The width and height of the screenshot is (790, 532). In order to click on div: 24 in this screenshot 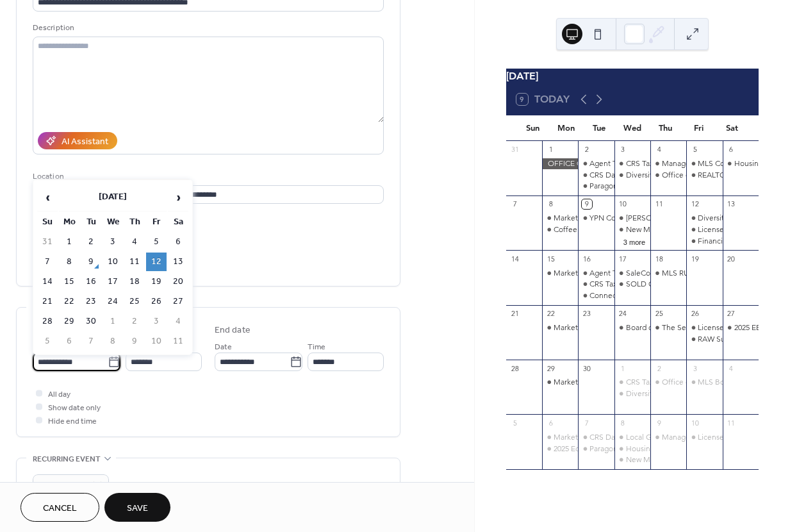, I will do `click(622, 313)`.